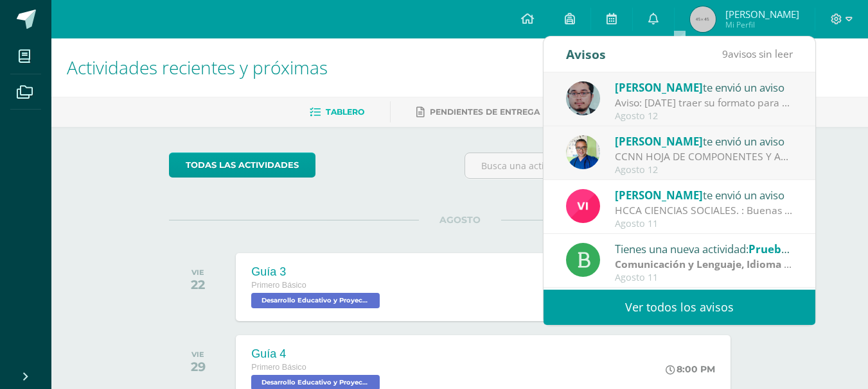 Image resolution: width=868 pixels, height=389 pixels. I want to click on span: 9, so click(725, 54).